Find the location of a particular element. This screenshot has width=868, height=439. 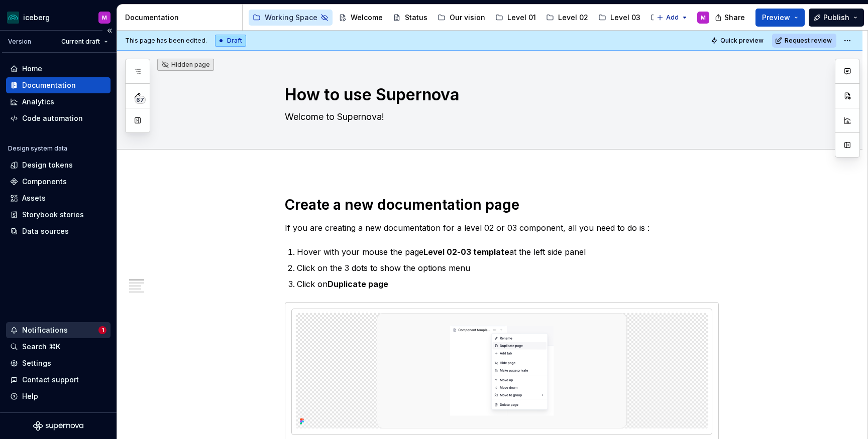

strong: Level 02-03 template is located at coordinates (466, 252).